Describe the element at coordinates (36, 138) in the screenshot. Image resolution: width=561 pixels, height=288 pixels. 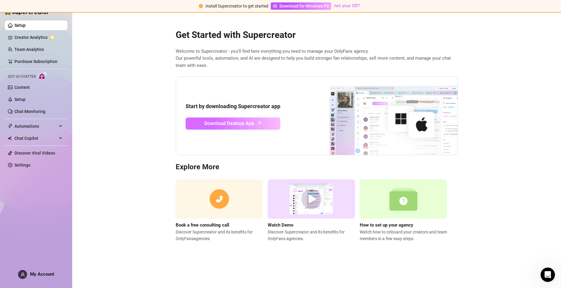
I see `span: Chat Copilot` at that location.